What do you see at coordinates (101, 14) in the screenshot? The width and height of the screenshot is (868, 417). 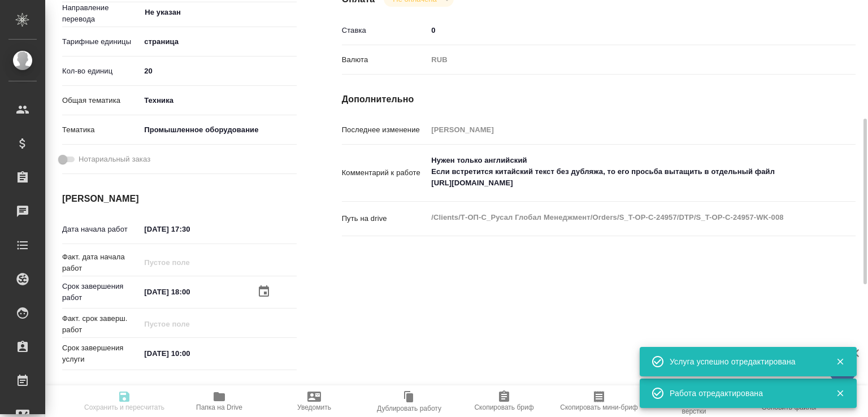 I see `p: Направление перевода` at bounding box center [101, 14].